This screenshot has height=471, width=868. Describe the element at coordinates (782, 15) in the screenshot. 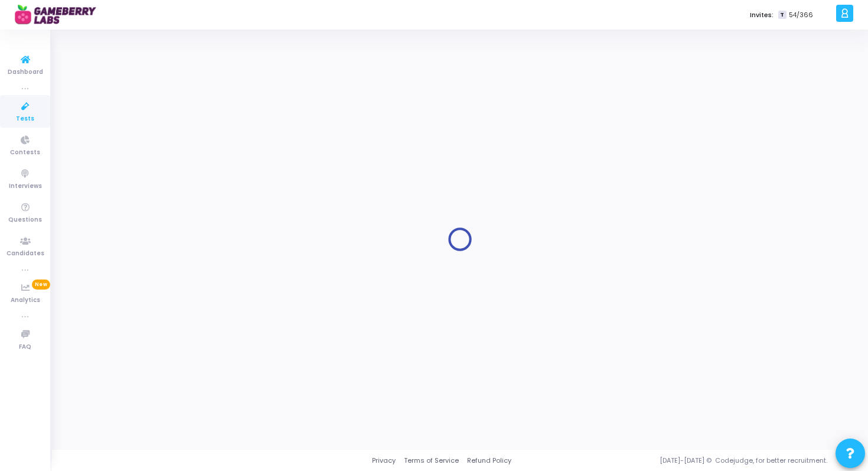

I see `span: T` at that location.